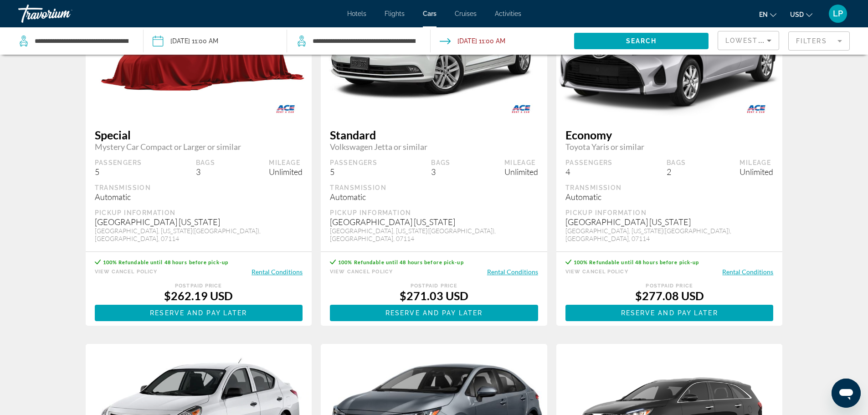 The width and height of the screenshot is (868, 415). Describe the element at coordinates (641, 41) in the screenshot. I see `button: Search` at that location.